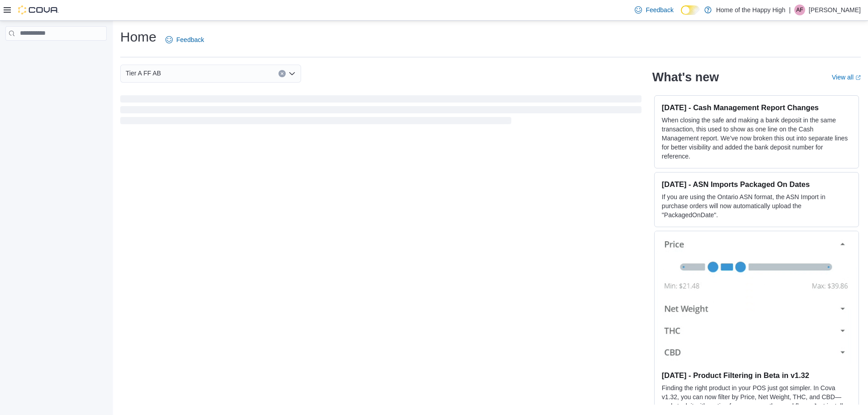 This screenshot has height=415, width=868. What do you see at coordinates (799, 10) in the screenshot?
I see `span: AF` at bounding box center [799, 10].